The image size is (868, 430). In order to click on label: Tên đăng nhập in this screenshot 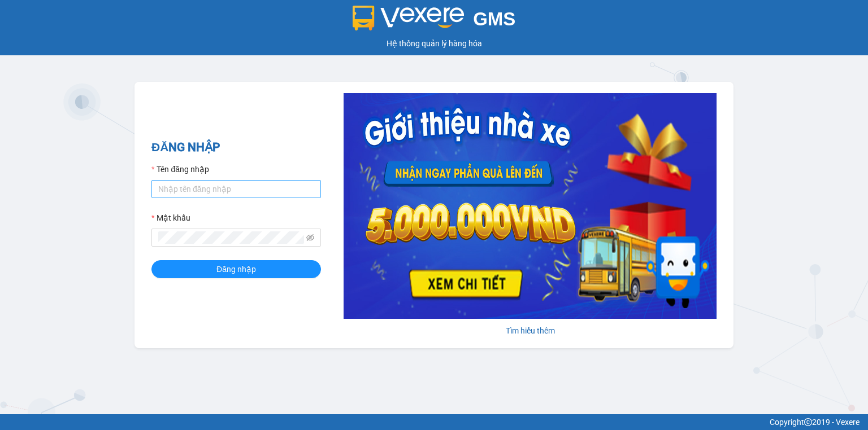, I will do `click(181, 170)`.